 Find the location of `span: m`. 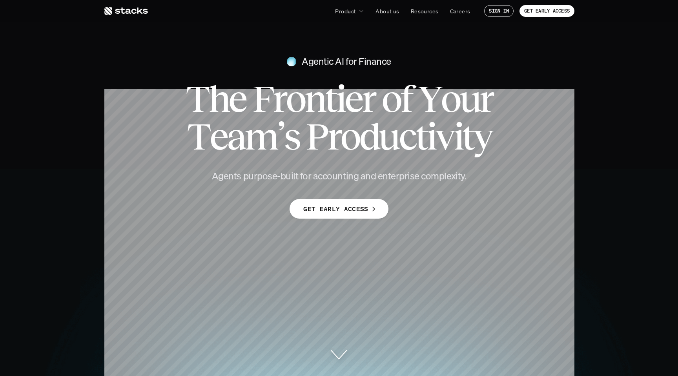

span: m is located at coordinates (260, 136).